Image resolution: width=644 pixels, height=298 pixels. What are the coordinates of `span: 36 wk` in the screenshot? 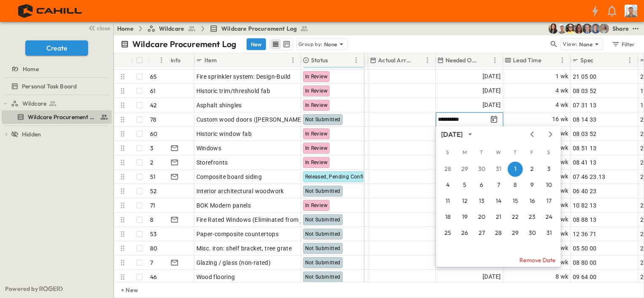 It's located at (560, 191).